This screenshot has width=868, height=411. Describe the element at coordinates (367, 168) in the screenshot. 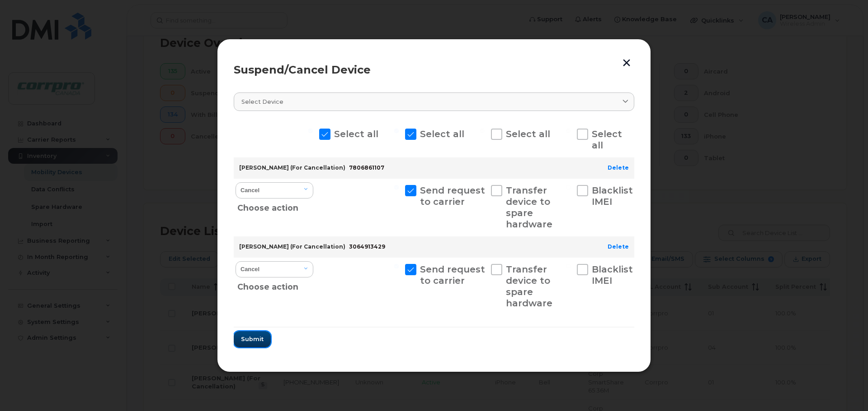

I see `span: 7806861107` at that location.